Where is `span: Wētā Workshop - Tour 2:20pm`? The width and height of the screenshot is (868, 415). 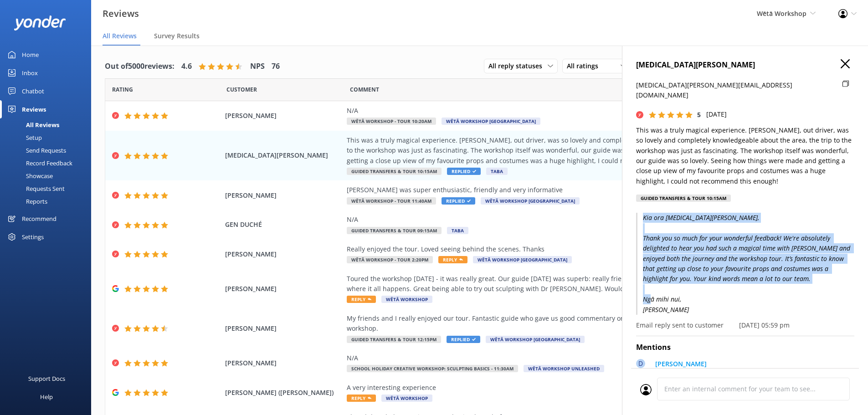
span: Wētā Workshop - Tour 2:20pm is located at coordinates (390, 260).